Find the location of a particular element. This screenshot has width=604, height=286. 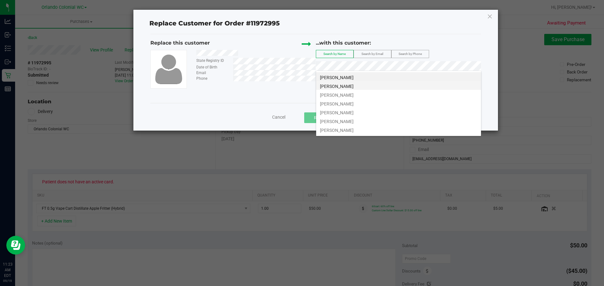

div: Date of Birth is located at coordinates (212, 67).